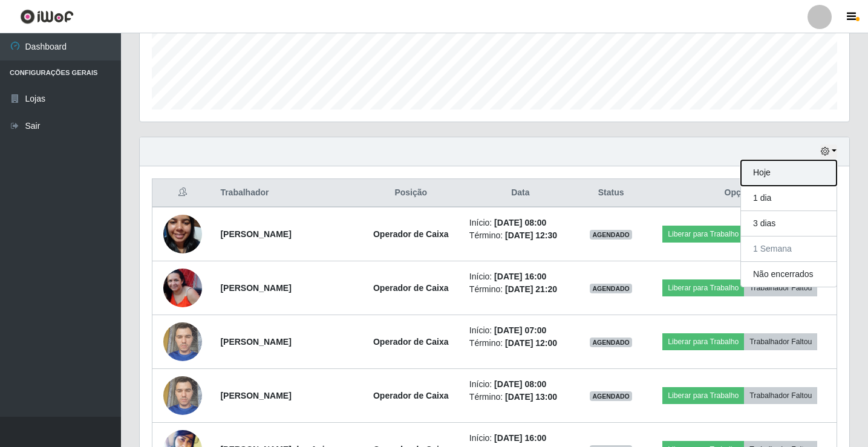 This screenshot has width=868, height=447. What do you see at coordinates (740, 193) in the screenshot?
I see `th: Opções` at bounding box center [740, 193].